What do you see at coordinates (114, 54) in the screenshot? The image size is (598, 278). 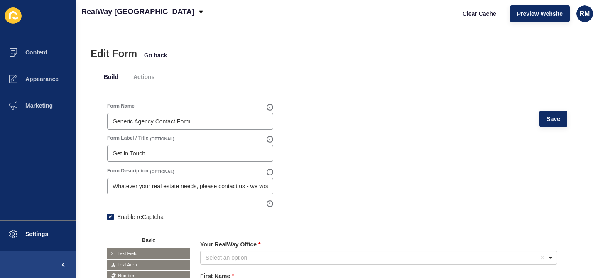 I see `h1: Edit Form` at bounding box center [114, 54].